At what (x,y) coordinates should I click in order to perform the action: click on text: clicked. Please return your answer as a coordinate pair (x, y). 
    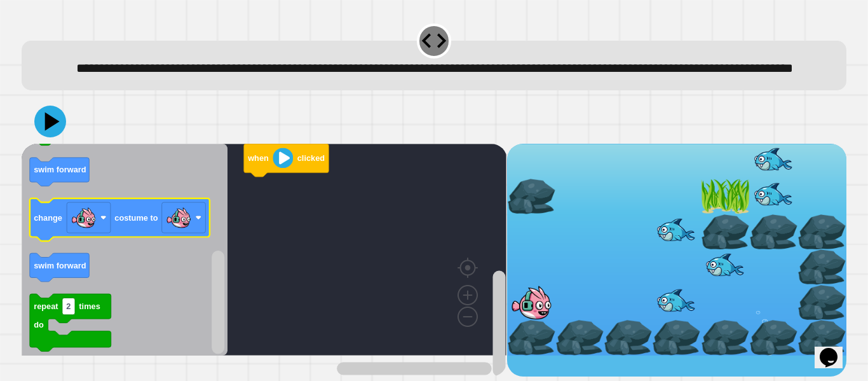
    Looking at the image, I should click on (311, 158).